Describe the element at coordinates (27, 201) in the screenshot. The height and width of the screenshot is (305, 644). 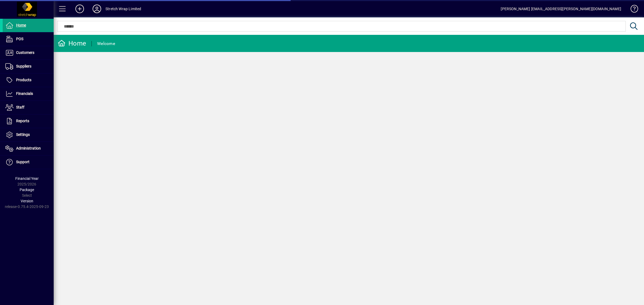
I see `span: Version` at that location.